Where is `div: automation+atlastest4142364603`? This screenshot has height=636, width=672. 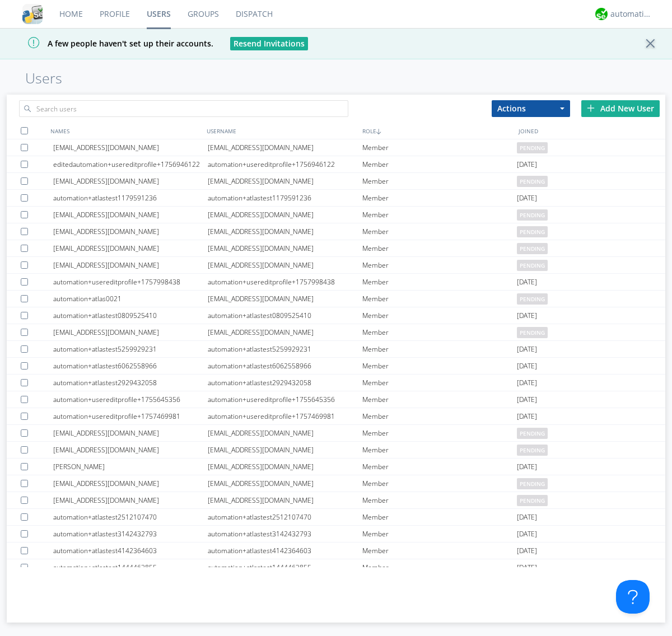
div: automation+atlastest4142364603 is located at coordinates (131, 550).